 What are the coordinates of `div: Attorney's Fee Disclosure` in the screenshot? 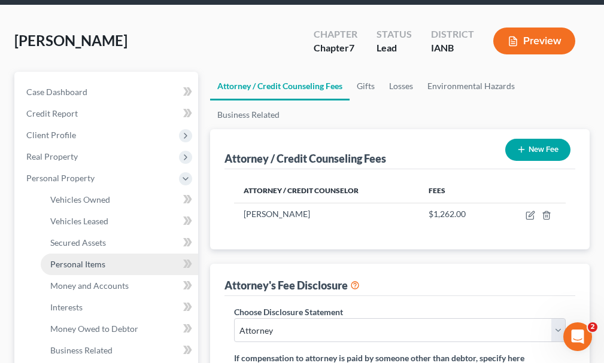 It's located at (292, 286).